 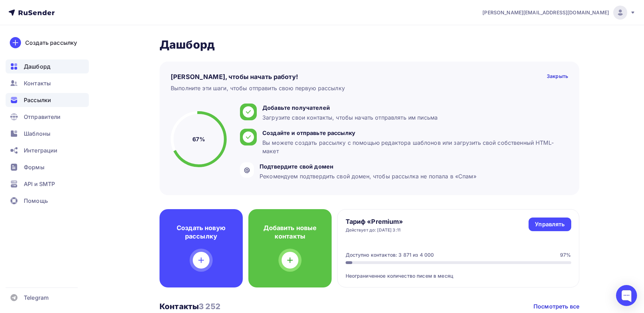 I want to click on div: Создать рассылку, so click(x=51, y=43).